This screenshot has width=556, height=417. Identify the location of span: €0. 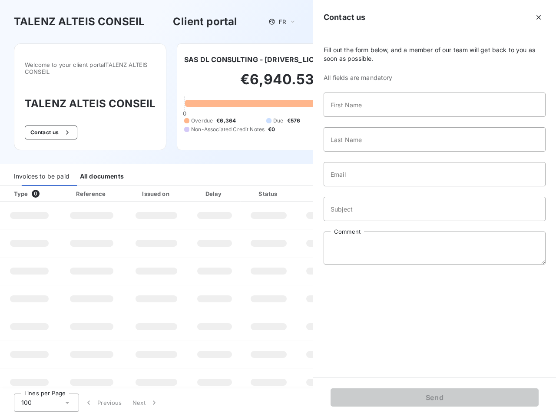
(271, 129).